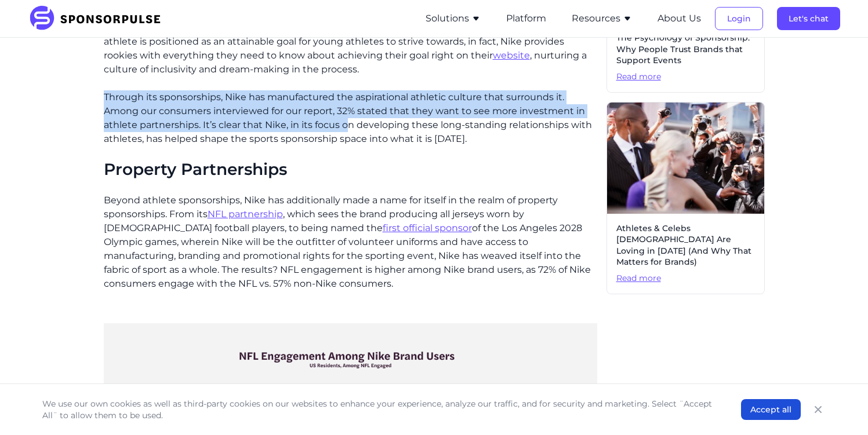 The height and width of the screenshot is (435, 868). I want to click on button: Resources, so click(602, 19).